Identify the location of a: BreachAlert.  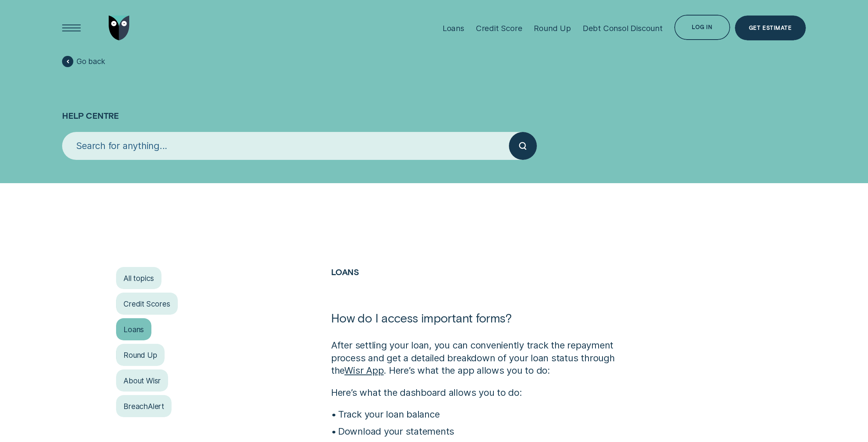
(143, 406).